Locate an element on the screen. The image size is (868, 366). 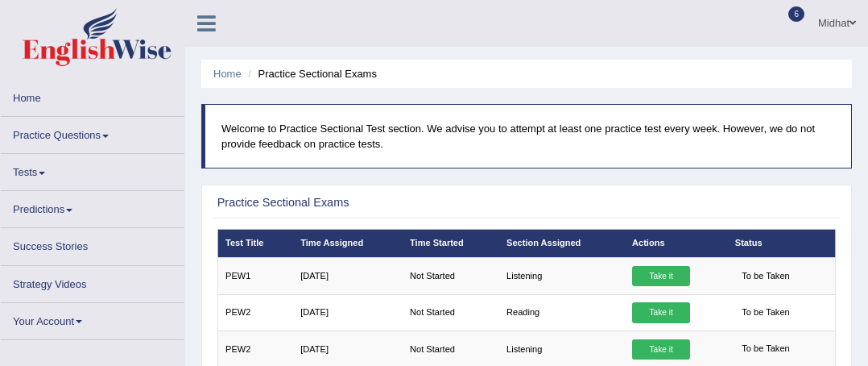
th: Time Assigned is located at coordinates (348, 242).